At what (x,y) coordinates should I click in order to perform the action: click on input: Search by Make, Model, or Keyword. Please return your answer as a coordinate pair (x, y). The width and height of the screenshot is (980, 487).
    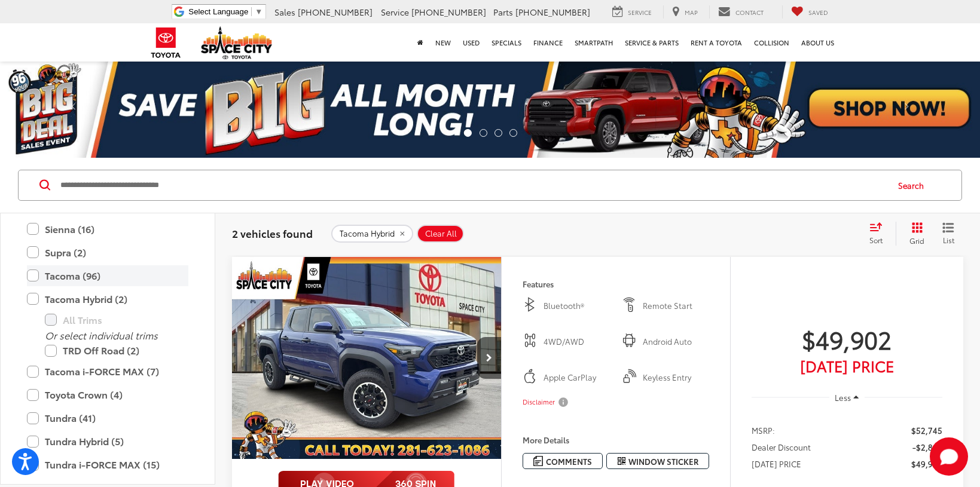
    Looking at the image, I should click on (473, 185).